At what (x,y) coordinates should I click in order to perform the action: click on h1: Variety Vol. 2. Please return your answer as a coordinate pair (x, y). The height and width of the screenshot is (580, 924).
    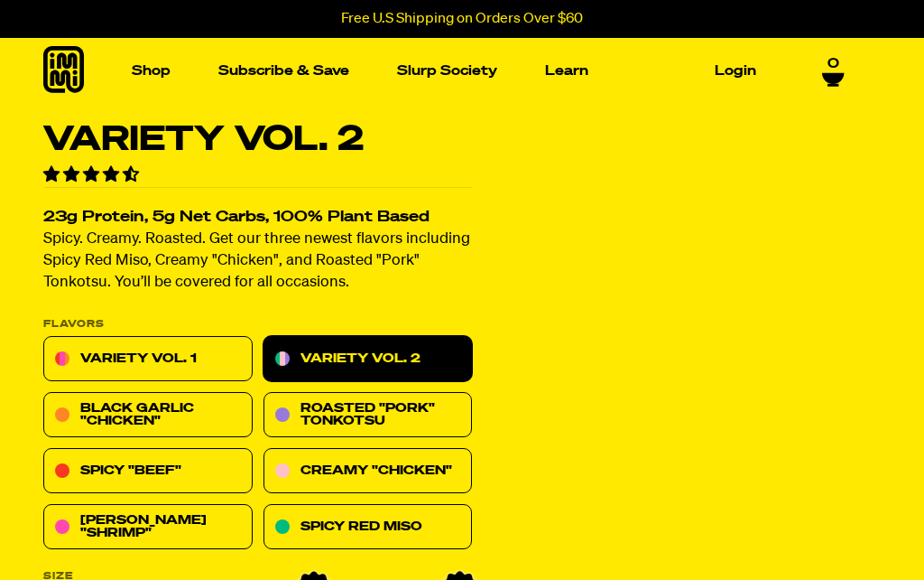
    Looking at the image, I should click on (258, 140).